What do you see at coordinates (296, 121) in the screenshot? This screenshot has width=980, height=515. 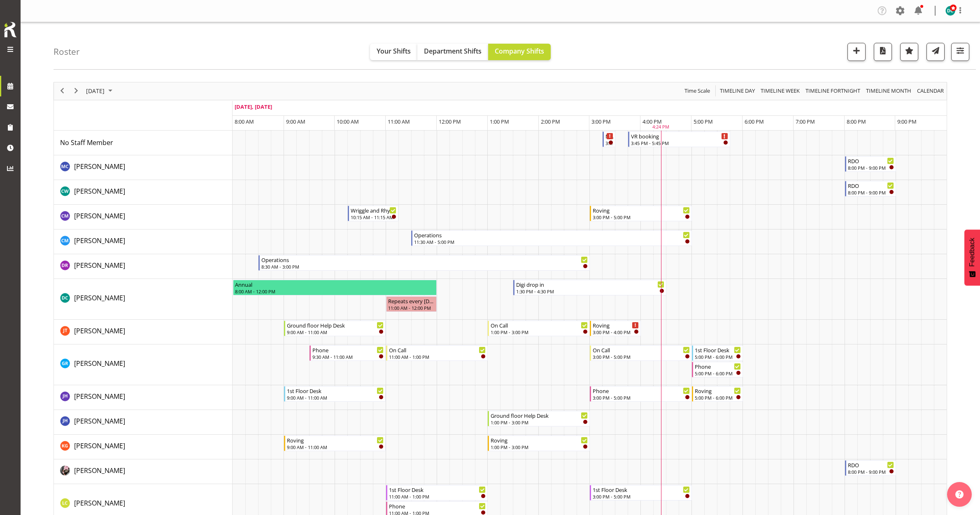 I see `span: 9:00 AM` at bounding box center [296, 121].